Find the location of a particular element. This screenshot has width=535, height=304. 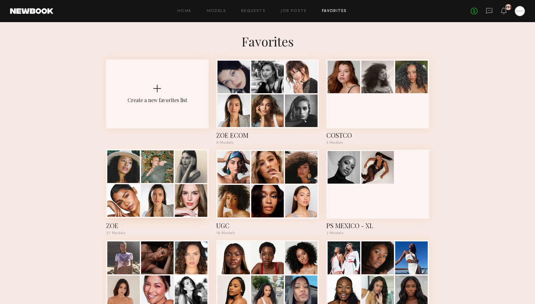

div: 253 is located at coordinates (508, 7).